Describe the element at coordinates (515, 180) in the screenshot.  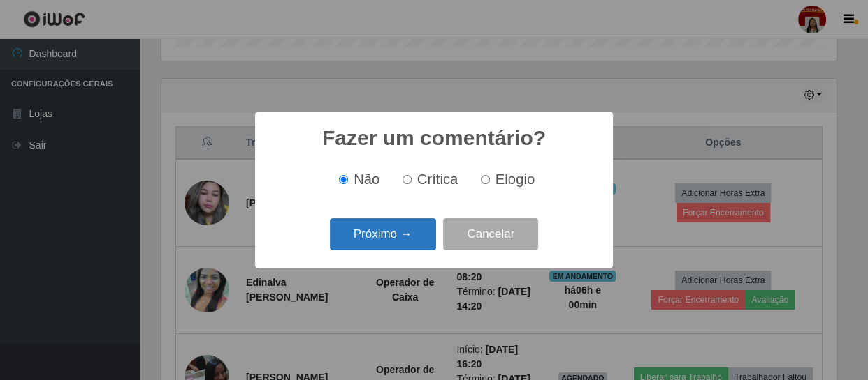
I see `span: Elogio` at that location.